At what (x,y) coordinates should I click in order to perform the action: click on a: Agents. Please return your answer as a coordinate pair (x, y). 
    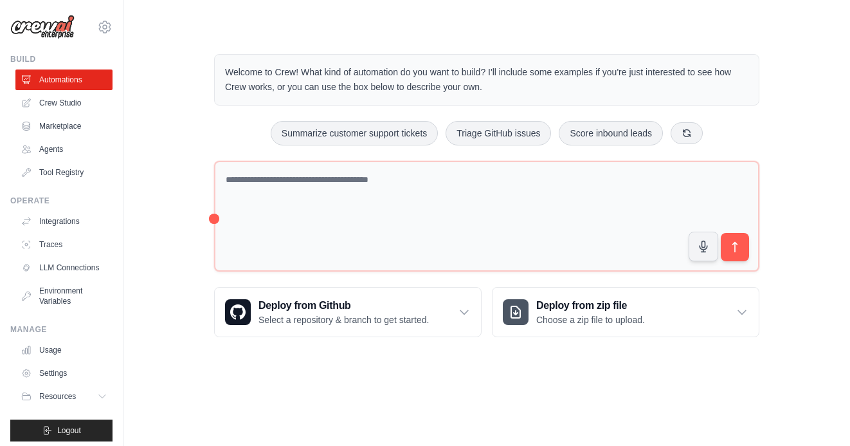
    Looking at the image, I should click on (64, 149).